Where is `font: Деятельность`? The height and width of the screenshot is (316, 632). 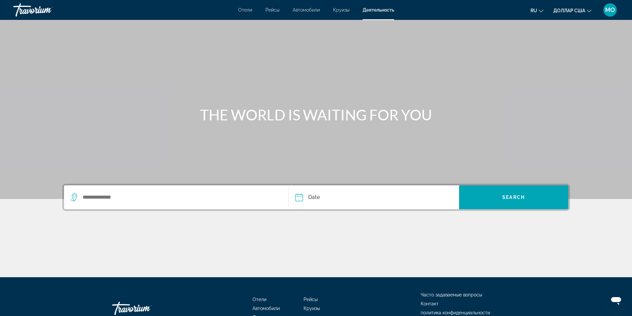 font: Деятельность is located at coordinates (378, 10).